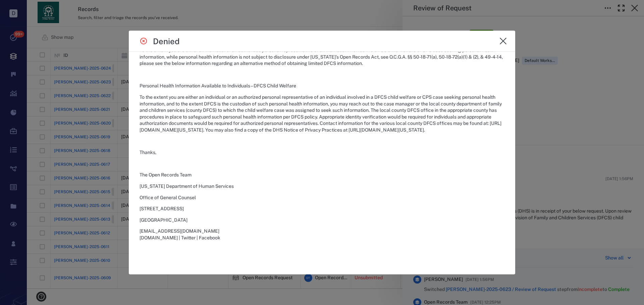 Image resolution: width=644 pixels, height=305 pixels. Describe the element at coordinates (322, 175) in the screenshot. I see `p: The Open Records Team` at that location.